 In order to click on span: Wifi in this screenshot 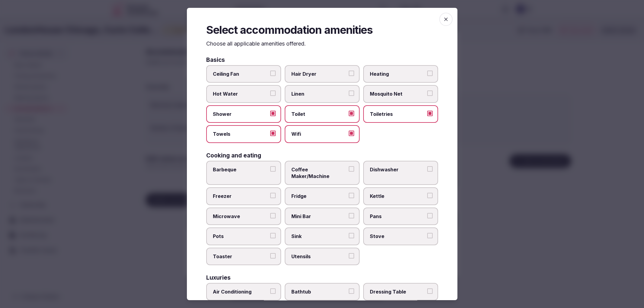, I will do `click(319, 134)`.